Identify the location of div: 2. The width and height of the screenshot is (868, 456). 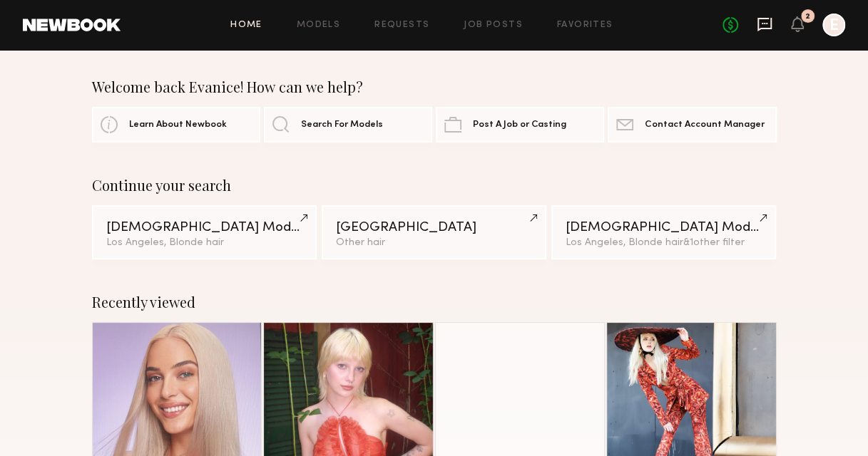
(807, 17).